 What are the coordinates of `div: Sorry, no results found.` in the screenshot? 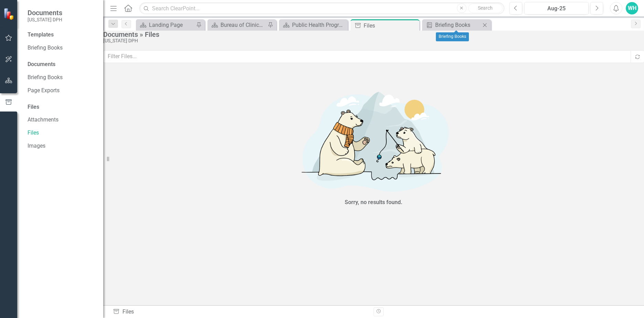 It's located at (373, 202).